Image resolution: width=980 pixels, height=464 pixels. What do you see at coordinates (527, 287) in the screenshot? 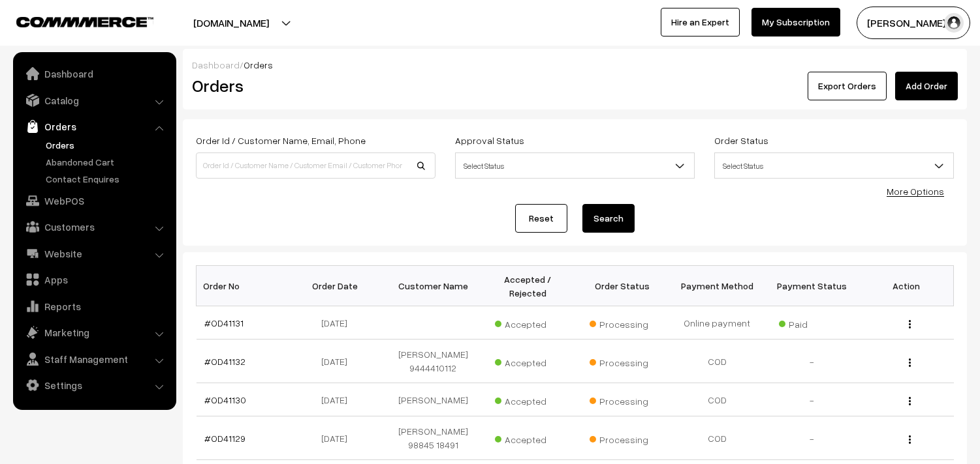
I see `th: Accepted / Rejected` at bounding box center [527, 287].